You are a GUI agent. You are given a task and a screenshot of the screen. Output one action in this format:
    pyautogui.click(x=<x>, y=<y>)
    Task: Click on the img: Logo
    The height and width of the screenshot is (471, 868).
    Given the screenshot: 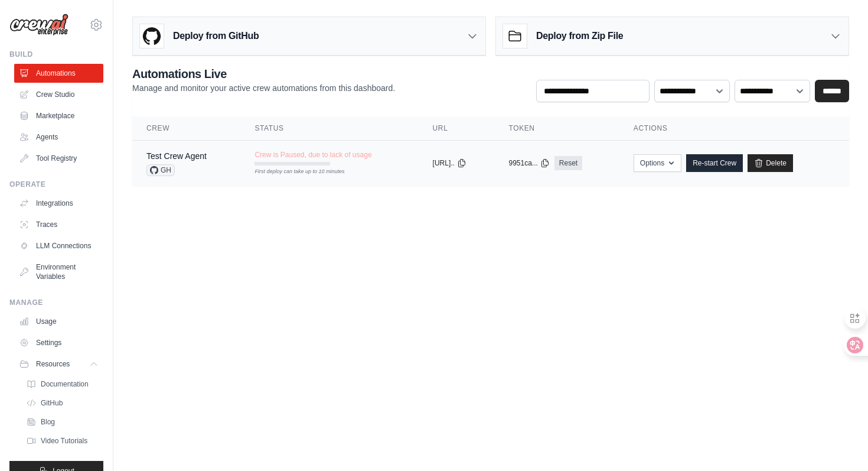 What is the action you would take?
    pyautogui.click(x=39, y=25)
    